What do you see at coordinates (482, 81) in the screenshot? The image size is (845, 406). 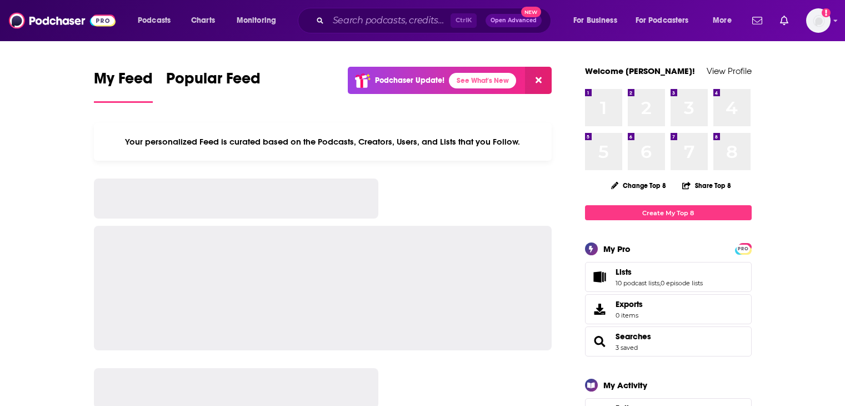 I see `a: See What's New` at bounding box center [482, 81].